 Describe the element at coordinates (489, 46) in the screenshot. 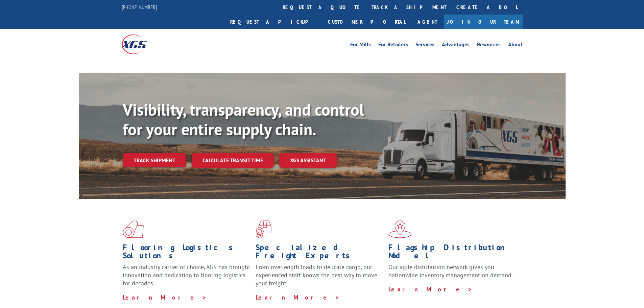

I see `a: Resources` at that location.